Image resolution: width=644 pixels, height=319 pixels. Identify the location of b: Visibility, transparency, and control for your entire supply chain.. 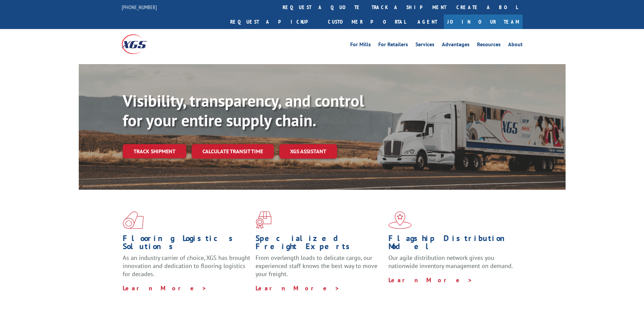
(243, 111).